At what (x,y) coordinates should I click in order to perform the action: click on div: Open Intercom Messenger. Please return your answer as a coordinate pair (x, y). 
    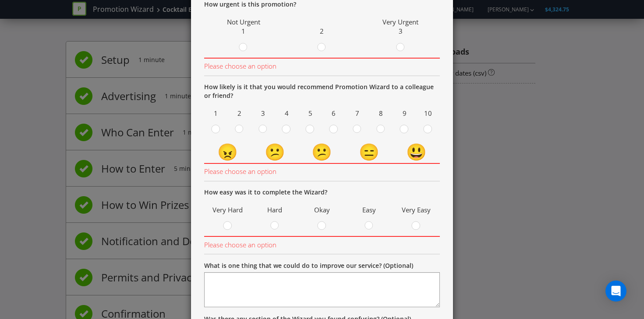
    Looking at the image, I should click on (616, 291).